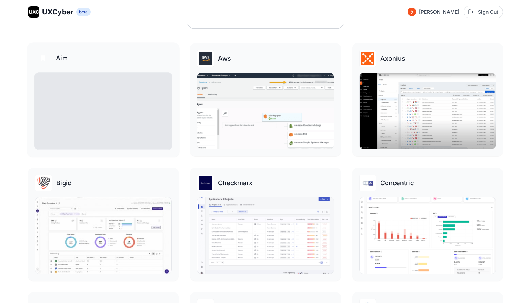  What do you see at coordinates (427, 236) in the screenshot?
I see `img: Concentric gallery` at bounding box center [427, 236].